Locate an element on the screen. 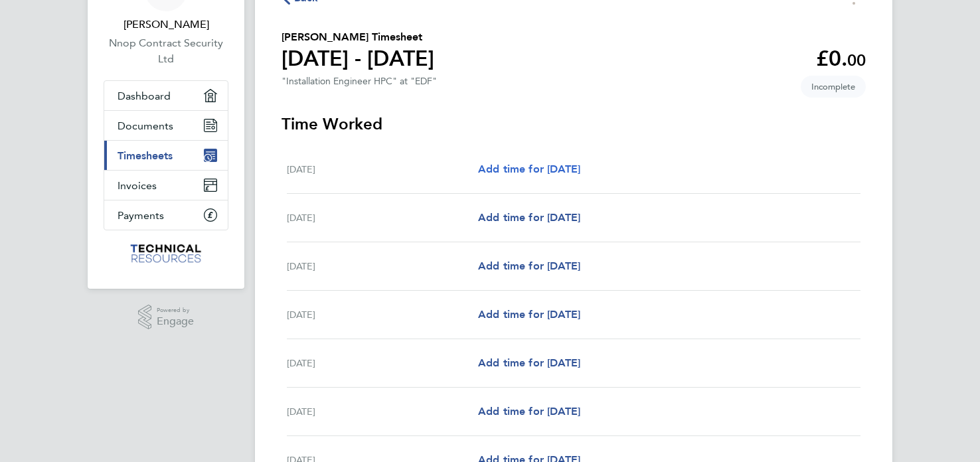 This screenshot has width=980, height=462. h3: Time Worked is located at coordinates (573, 124).